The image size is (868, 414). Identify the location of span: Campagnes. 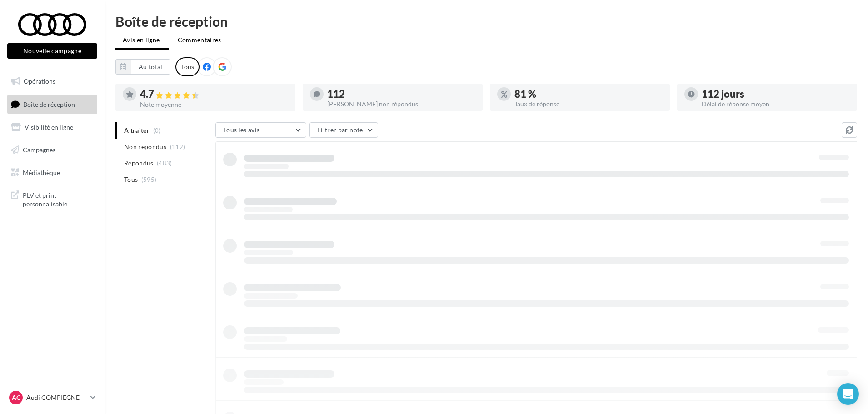
(39, 149).